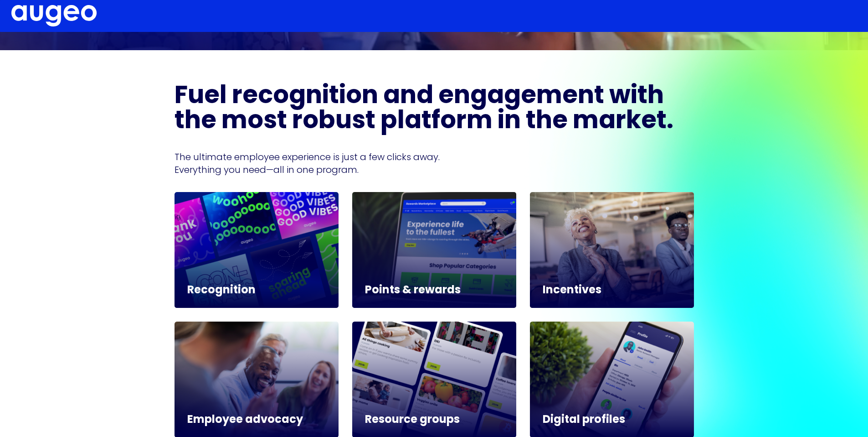  Describe the element at coordinates (256, 420) in the screenshot. I see `h5: Employee advocacy` at that location.